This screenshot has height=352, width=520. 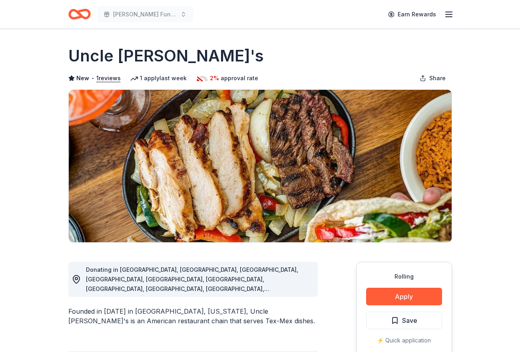 I want to click on span: Share, so click(x=437, y=78).